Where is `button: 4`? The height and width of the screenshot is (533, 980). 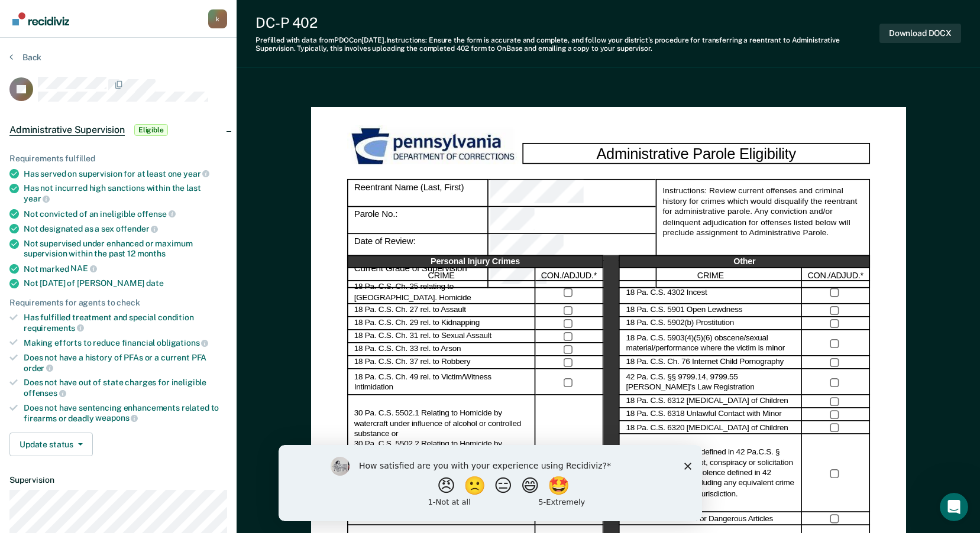
button: 4 is located at coordinates (252, 41).